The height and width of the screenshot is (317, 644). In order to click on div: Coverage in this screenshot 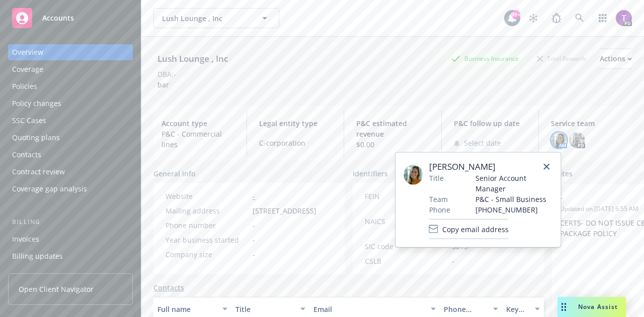, I will do `click(27, 69)`.